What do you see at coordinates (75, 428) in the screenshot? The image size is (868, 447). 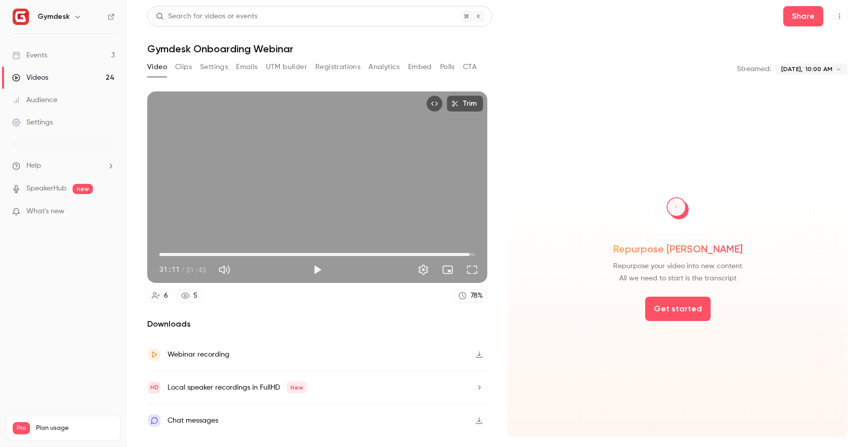 I see `span: Plan usage` at bounding box center [75, 428].